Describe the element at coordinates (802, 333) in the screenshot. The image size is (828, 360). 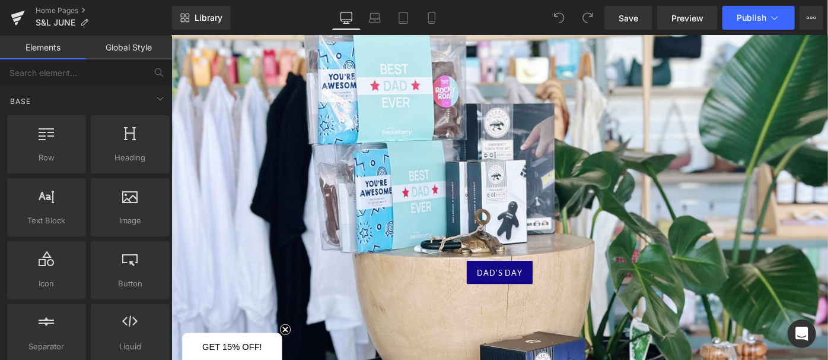
I see `div: Open Intercom Messenger` at that location.